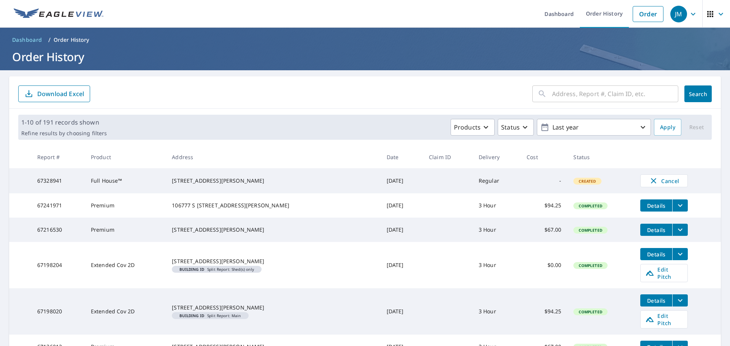 This screenshot has height=346, width=730. What do you see at coordinates (679, 14) in the screenshot?
I see `div: JM` at bounding box center [679, 14].